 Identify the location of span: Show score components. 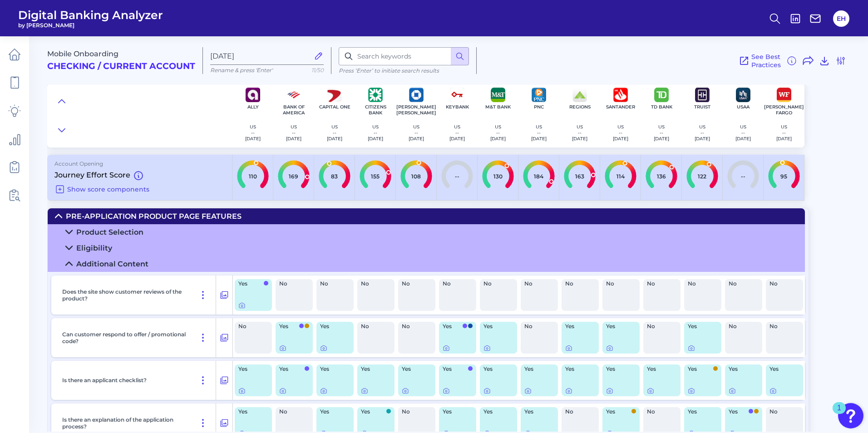
(108, 189).